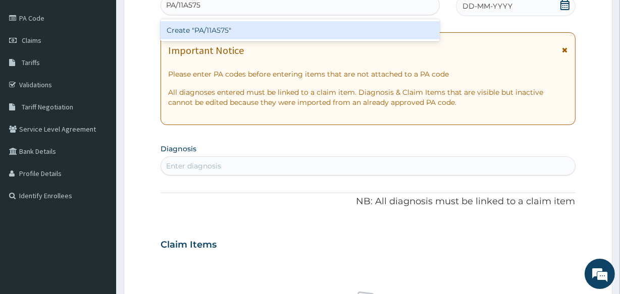  I want to click on div: Minimize live chat window, so click(178, 17).